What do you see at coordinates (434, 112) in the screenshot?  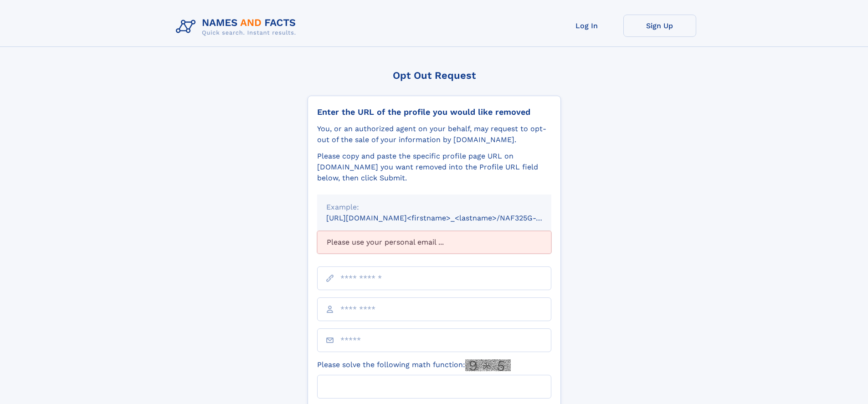 I see `div: Enter the URL of the profile you would like removed` at bounding box center [434, 112].